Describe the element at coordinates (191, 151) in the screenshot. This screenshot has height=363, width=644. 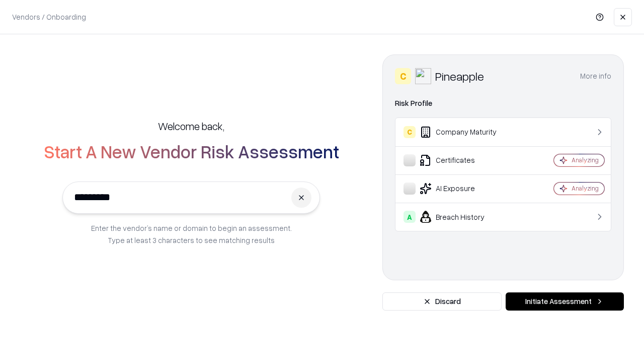
I see `h2: Start A New Vendor Risk Assessment` at that location.